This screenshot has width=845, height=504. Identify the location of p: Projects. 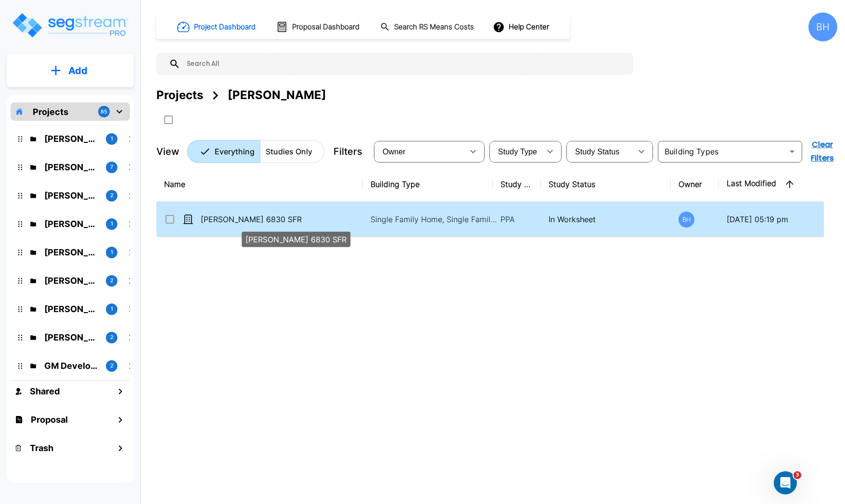
(50, 112).